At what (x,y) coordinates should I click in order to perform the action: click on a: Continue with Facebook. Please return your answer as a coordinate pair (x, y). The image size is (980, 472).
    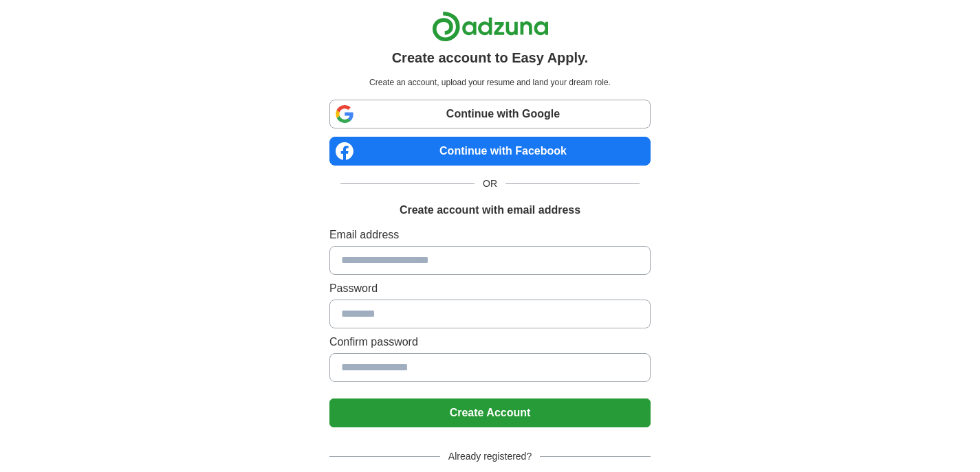
    Looking at the image, I should click on (490, 151).